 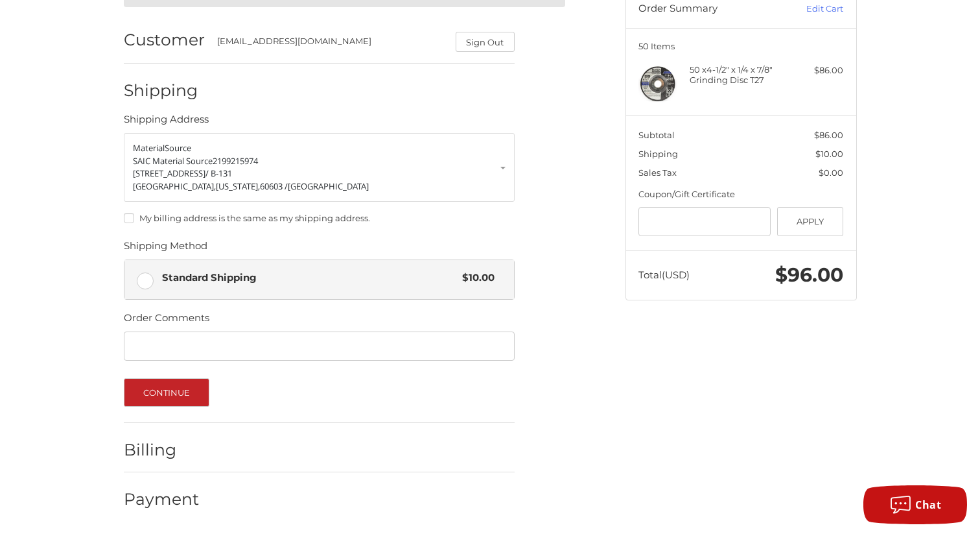 What do you see at coordinates (818, 71) in the screenshot?
I see `div: $86.00` at bounding box center [818, 71].